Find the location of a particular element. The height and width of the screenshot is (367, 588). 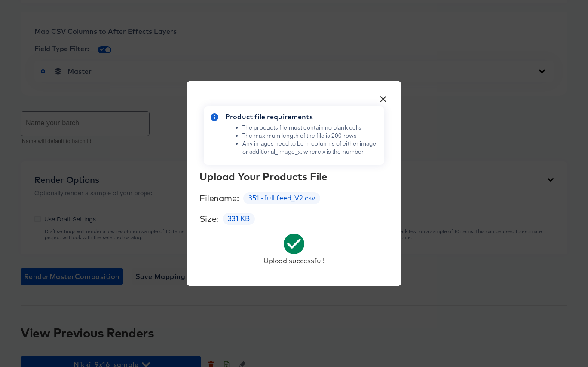

li: The maximum length of the file is 200 rows is located at coordinates (311, 136).